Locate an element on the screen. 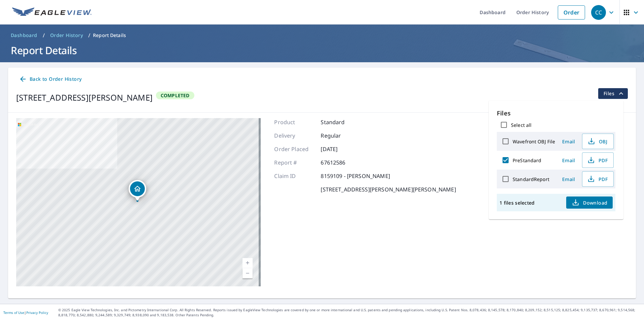  span: Order History is located at coordinates (66, 36).